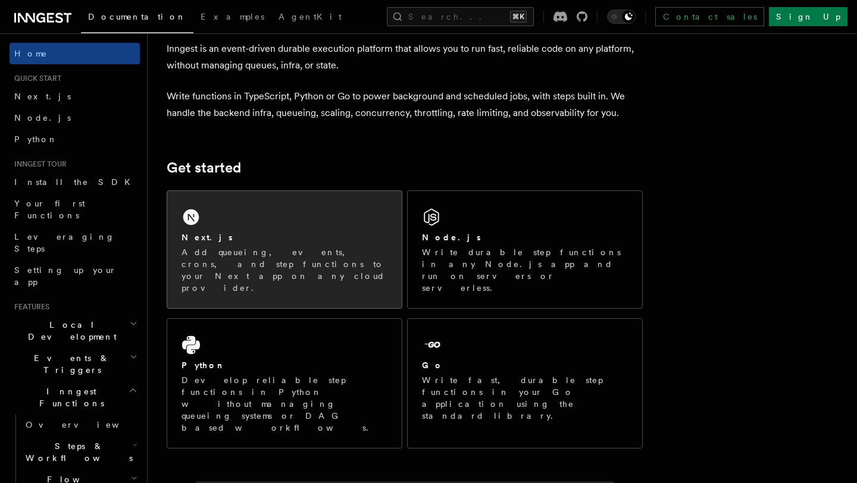 The width and height of the screenshot is (857, 483). Describe the element at coordinates (710, 17) in the screenshot. I see `a: Contact sales` at that location.